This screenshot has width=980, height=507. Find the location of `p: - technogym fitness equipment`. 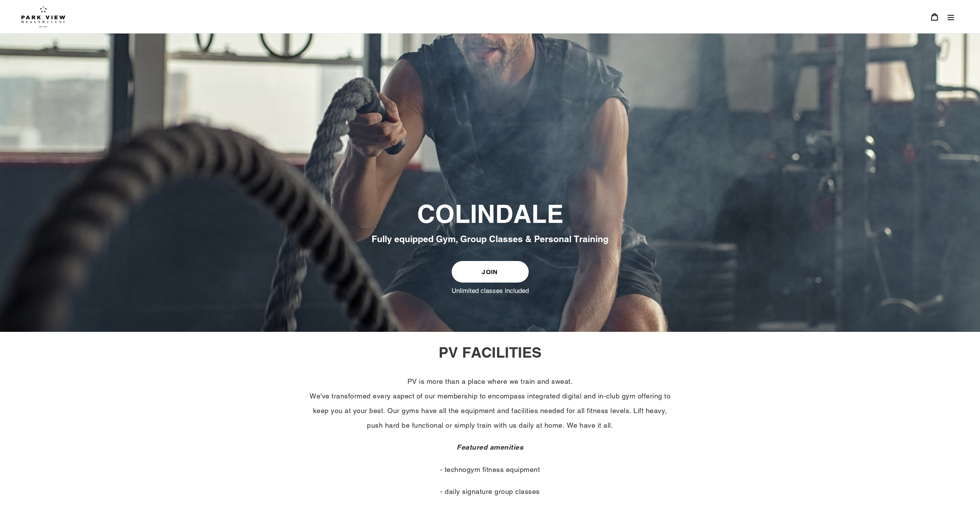

p: - technogym fitness equipment is located at coordinates (490, 470).